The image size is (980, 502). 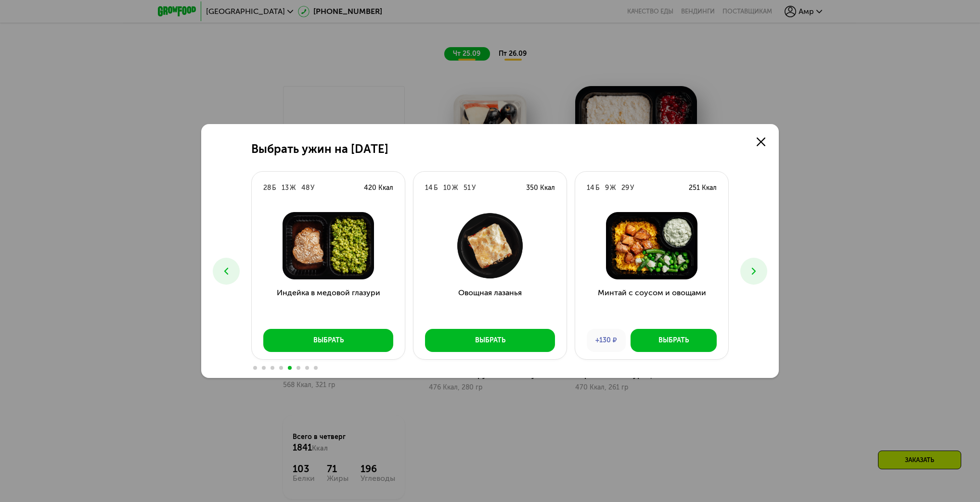 What do you see at coordinates (305, 188) in the screenshot?
I see `div: 48` at bounding box center [305, 188].